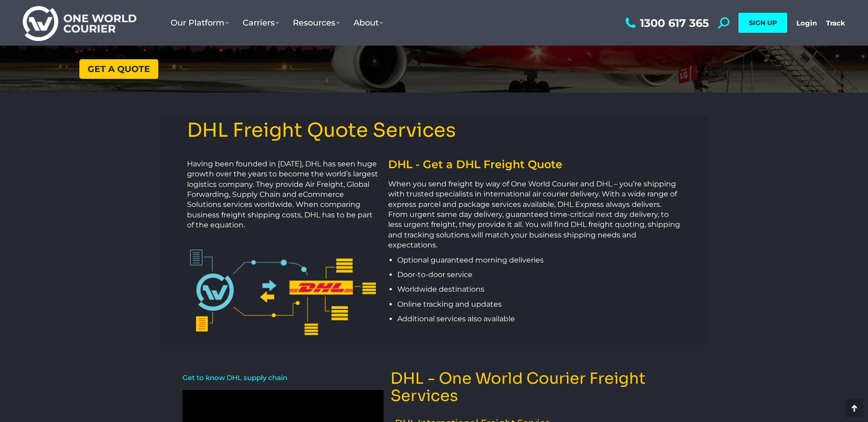 Image resolution: width=868 pixels, height=422 pixels. I want to click on h3: DHL Freight Quote Services, so click(434, 131).